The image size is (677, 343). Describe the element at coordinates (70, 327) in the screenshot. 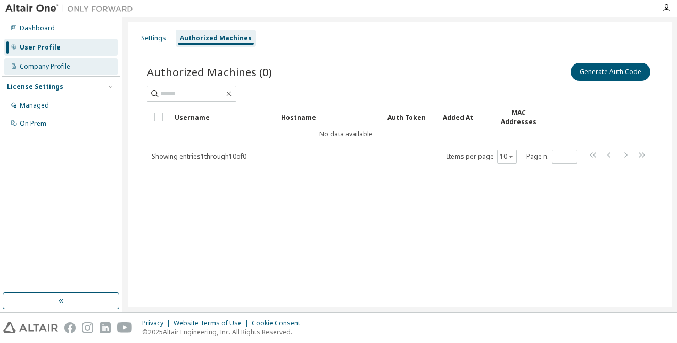

I see `img: facebook.svg` at that location.